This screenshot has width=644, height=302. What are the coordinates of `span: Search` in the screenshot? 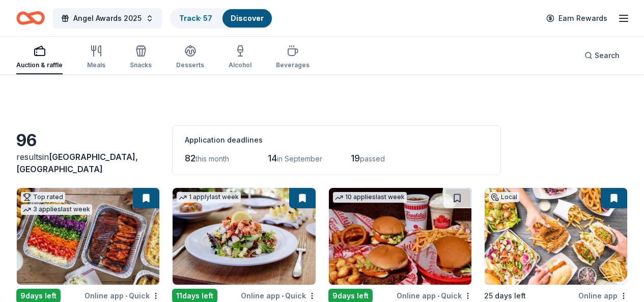 It's located at (607, 55).